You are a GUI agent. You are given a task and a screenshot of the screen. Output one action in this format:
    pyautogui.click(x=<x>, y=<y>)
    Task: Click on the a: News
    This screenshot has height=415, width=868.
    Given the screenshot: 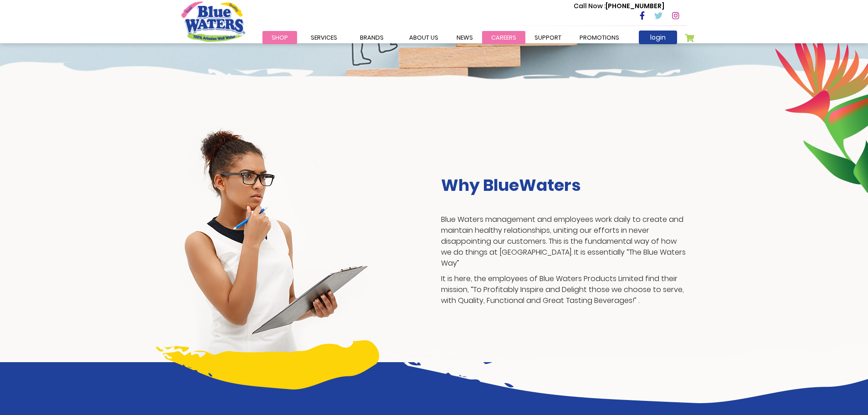 What is the action you would take?
    pyautogui.click(x=464, y=37)
    